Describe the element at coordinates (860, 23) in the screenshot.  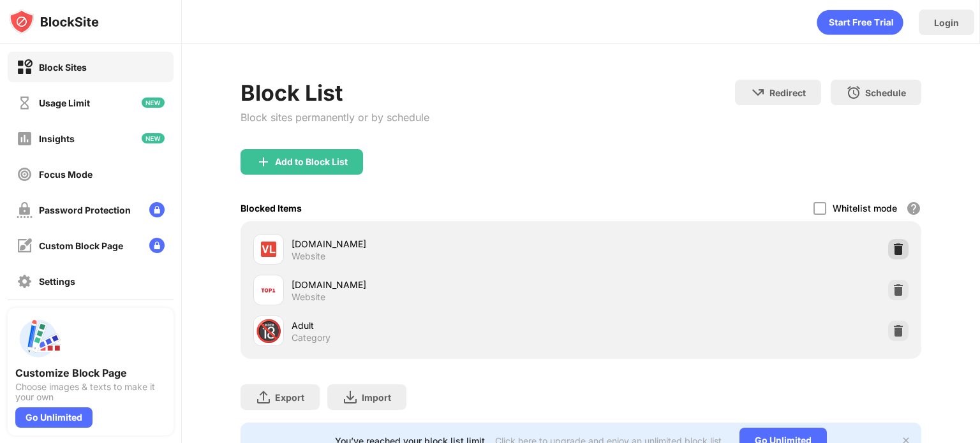
I see `div: animation` at that location.